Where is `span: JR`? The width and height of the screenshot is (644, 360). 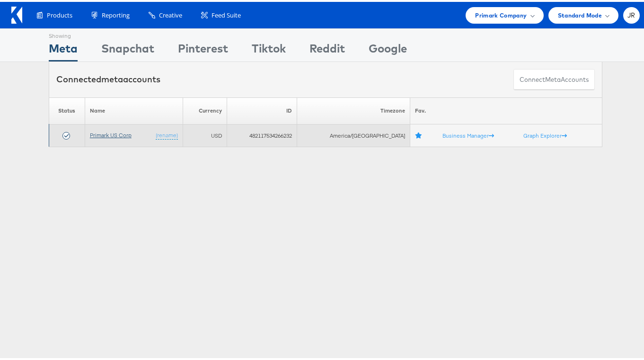 span: JR is located at coordinates (632, 13).